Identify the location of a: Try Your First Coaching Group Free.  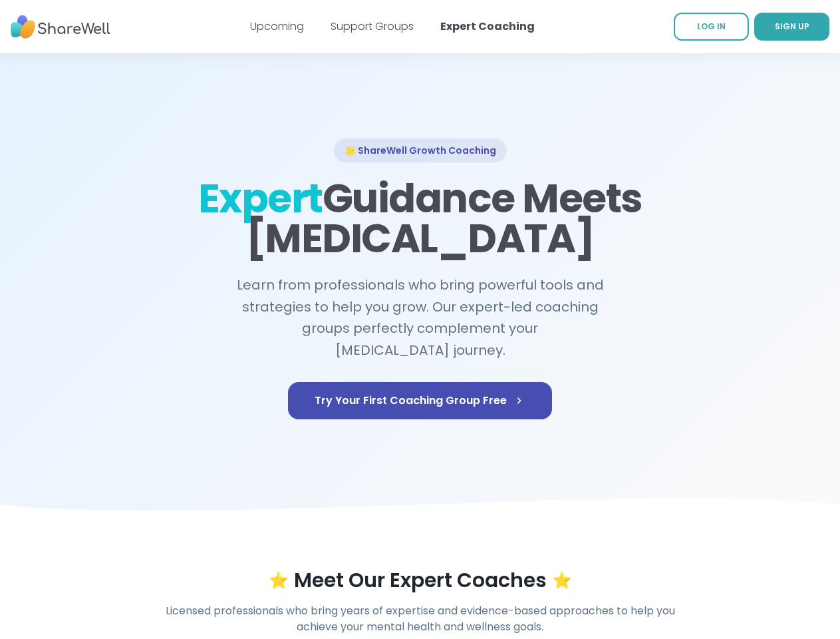
(420, 400).